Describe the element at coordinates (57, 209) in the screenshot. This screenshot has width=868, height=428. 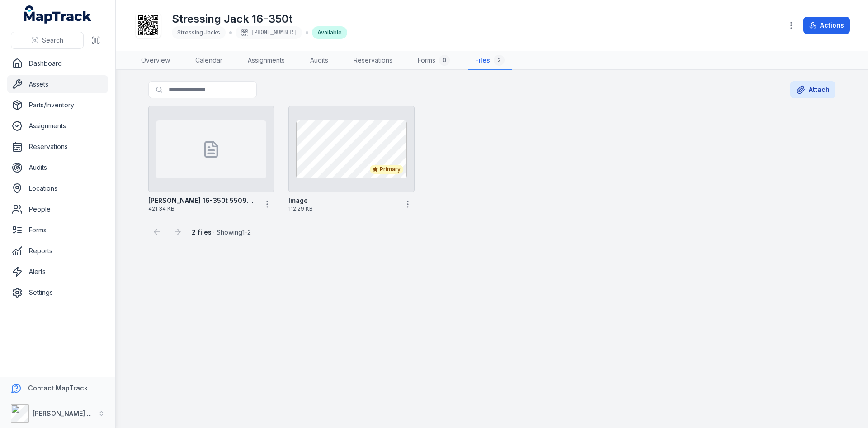
I see `a: People` at that location.